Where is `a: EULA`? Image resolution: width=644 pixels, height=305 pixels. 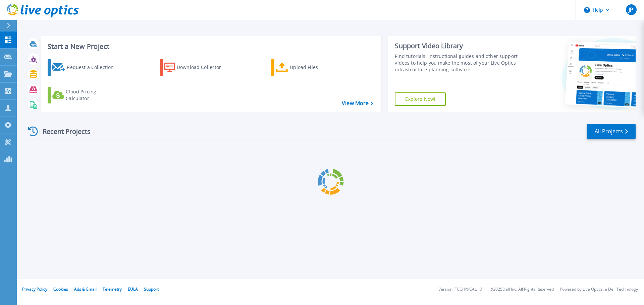 a: EULA is located at coordinates (133, 289).